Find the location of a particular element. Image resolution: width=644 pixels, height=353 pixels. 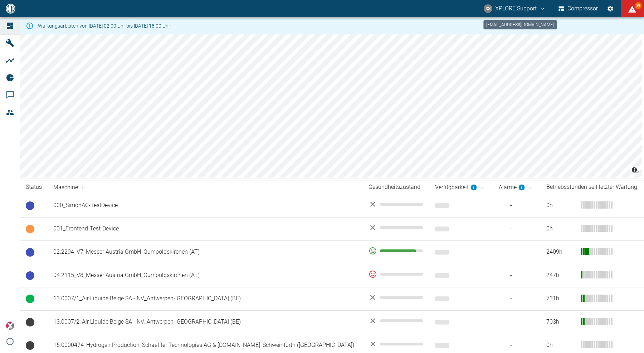

th: Betriebsstunden seit letzter Wartung is located at coordinates (592, 187).